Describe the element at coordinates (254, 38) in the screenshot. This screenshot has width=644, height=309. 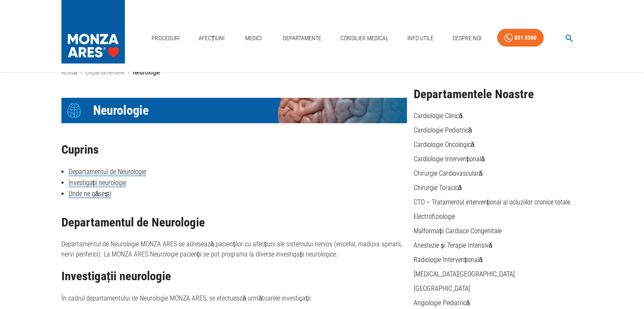
I see `a: Medici` at that location.